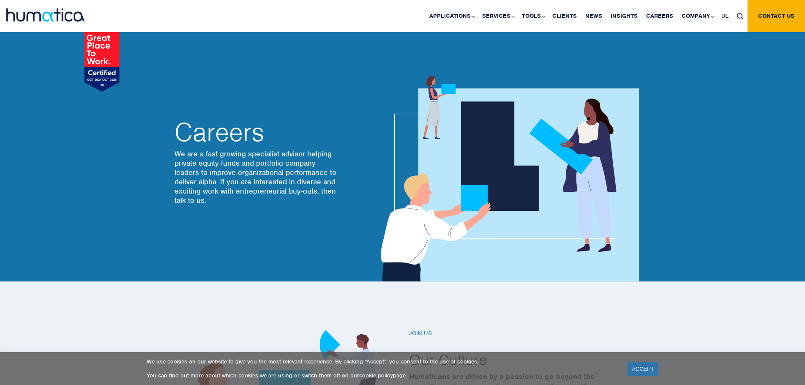  Describe the element at coordinates (724, 16) in the screenshot. I see `span: DE` at that location.